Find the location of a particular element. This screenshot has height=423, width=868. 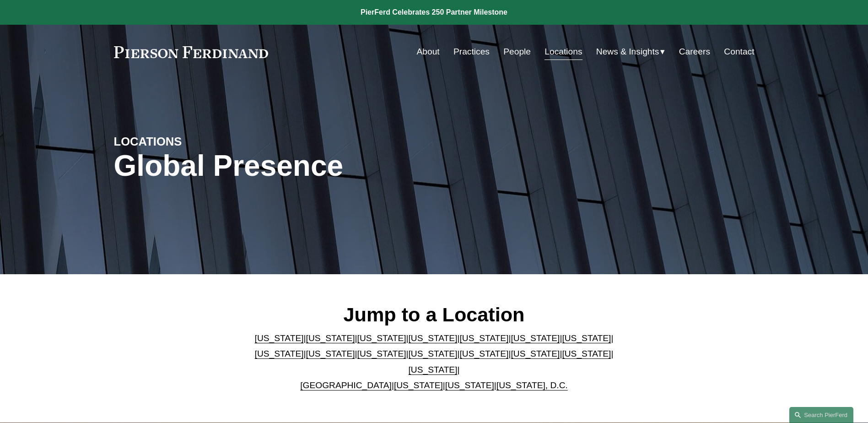

a: Practices is located at coordinates (471, 52).